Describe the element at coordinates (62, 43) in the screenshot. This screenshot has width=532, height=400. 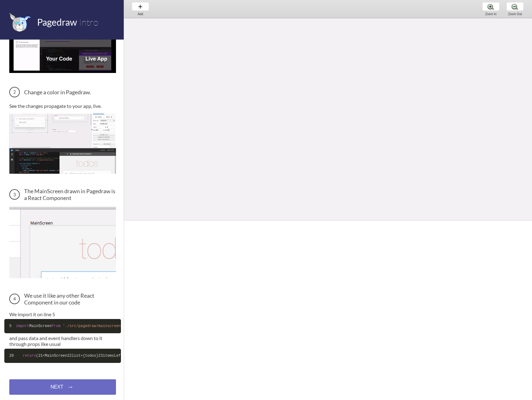
I see `img: 3 screens` at that location.